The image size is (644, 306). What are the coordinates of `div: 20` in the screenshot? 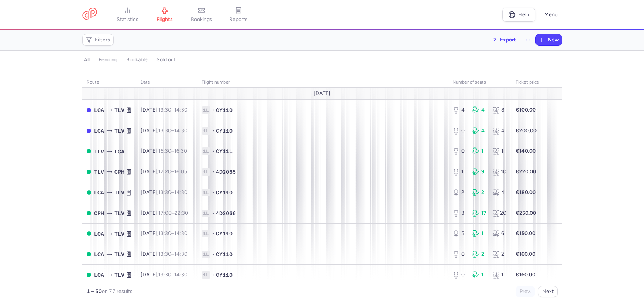 It's located at (500, 213).